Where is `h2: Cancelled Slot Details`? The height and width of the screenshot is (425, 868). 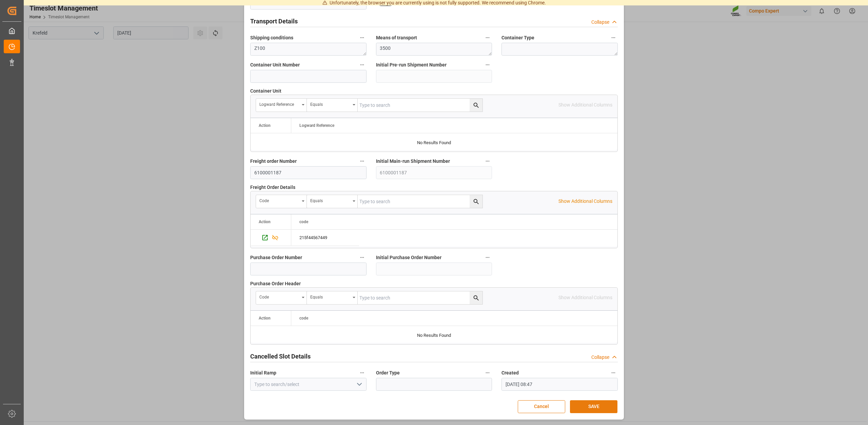 h2: Cancelled Slot Details is located at coordinates (281, 356).